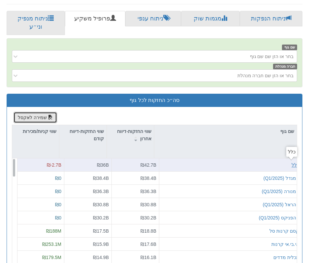 The image size is (309, 263). What do you see at coordinates (95, 19) in the screenshot?
I see `a: פרופיל משקיע` at bounding box center [95, 19].